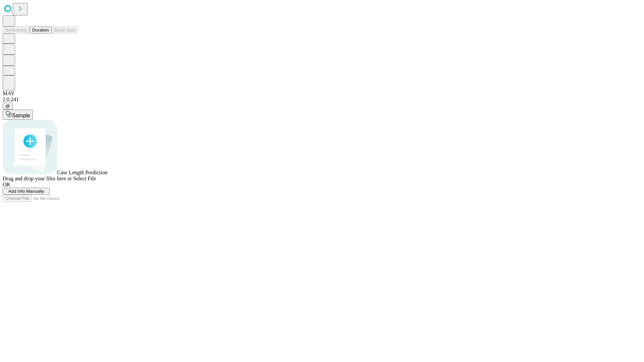  Describe the element at coordinates (26, 191) in the screenshot. I see `button: Add Info Manually` at that location.